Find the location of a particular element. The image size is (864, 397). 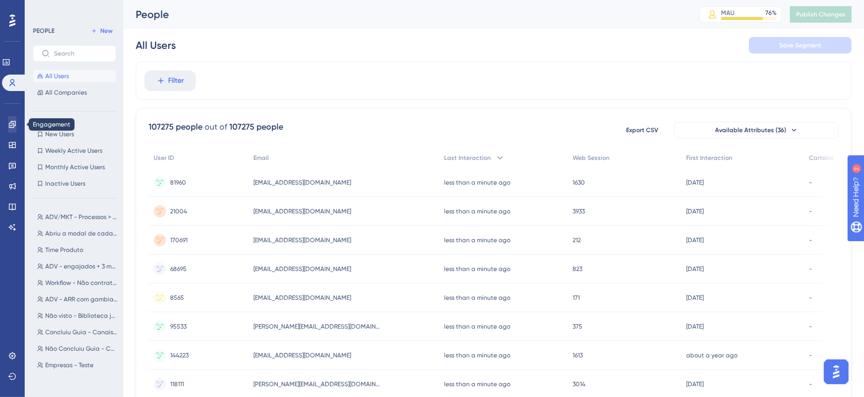

span: 1613 is located at coordinates (578, 355).